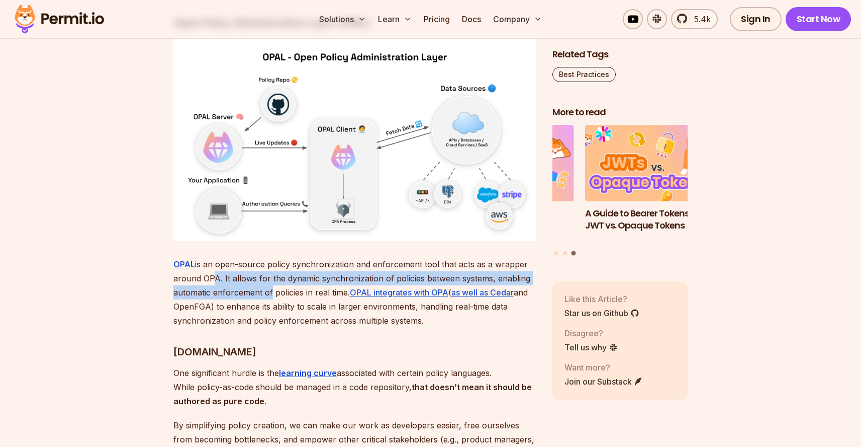 Image resolution: width=861 pixels, height=447 pixels. What do you see at coordinates (653, 163) in the screenshot?
I see `img: A Guide to Bearer Tokens: JWT vs. Opaque Tokens` at bounding box center [653, 163].